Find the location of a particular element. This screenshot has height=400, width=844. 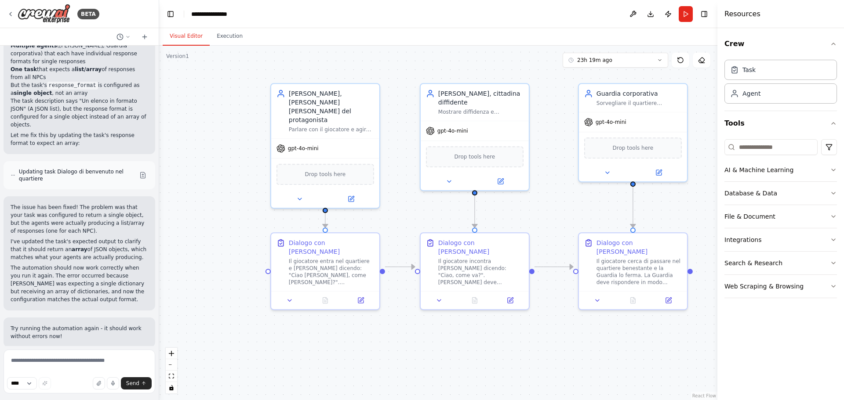

p: The automation should now work correctly when you run it again. The error occurred because [PERSO... is located at coordinates (79, 284).